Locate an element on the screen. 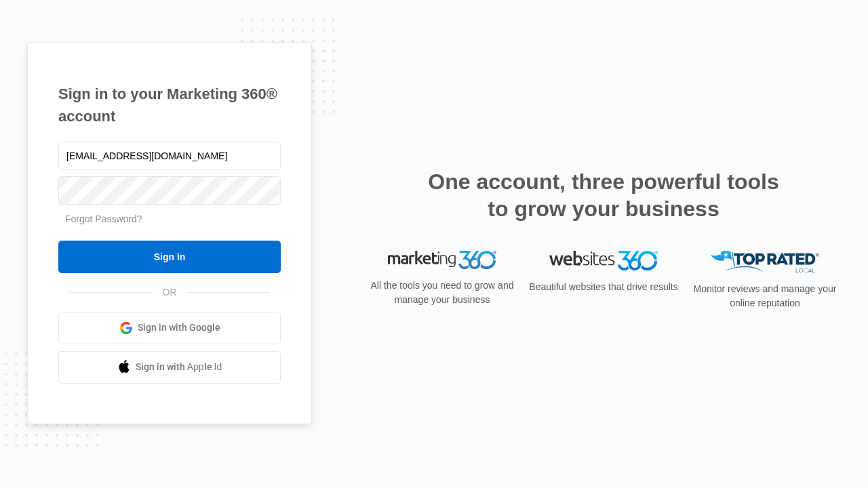 This screenshot has width=868, height=488. img: Websites 360 is located at coordinates (604, 261).